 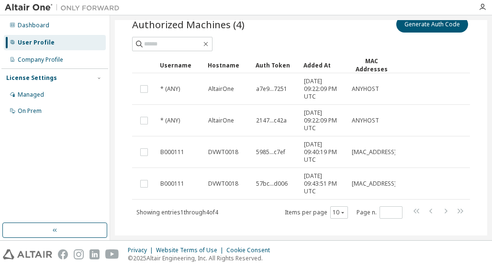 What do you see at coordinates (142, 250) in the screenshot?
I see `div: Privacy` at bounding box center [142, 250].